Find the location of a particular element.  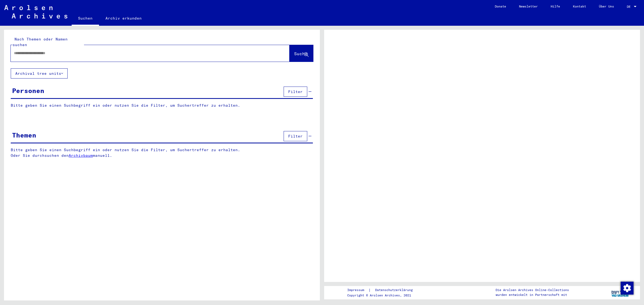

a: Suchen is located at coordinates (85, 19).